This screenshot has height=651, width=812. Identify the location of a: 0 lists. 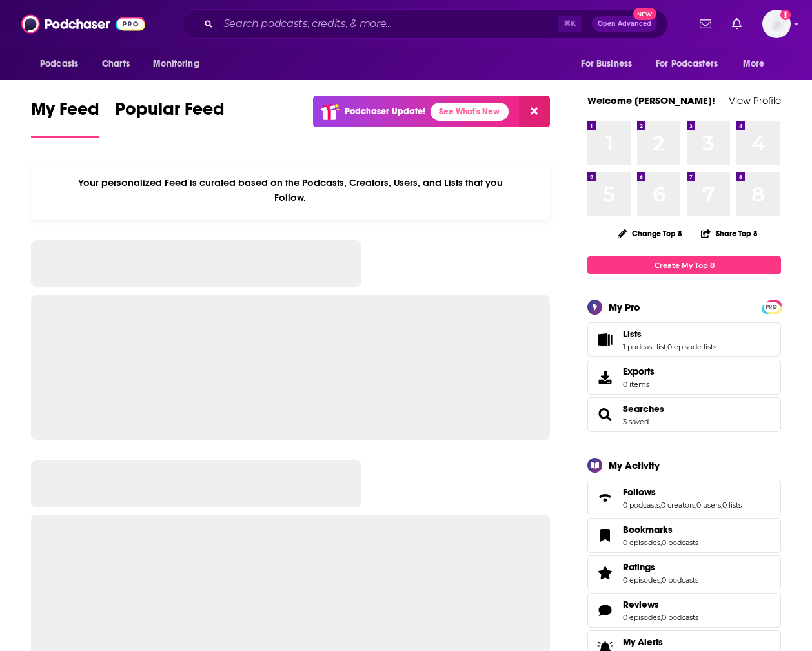
(732, 505).